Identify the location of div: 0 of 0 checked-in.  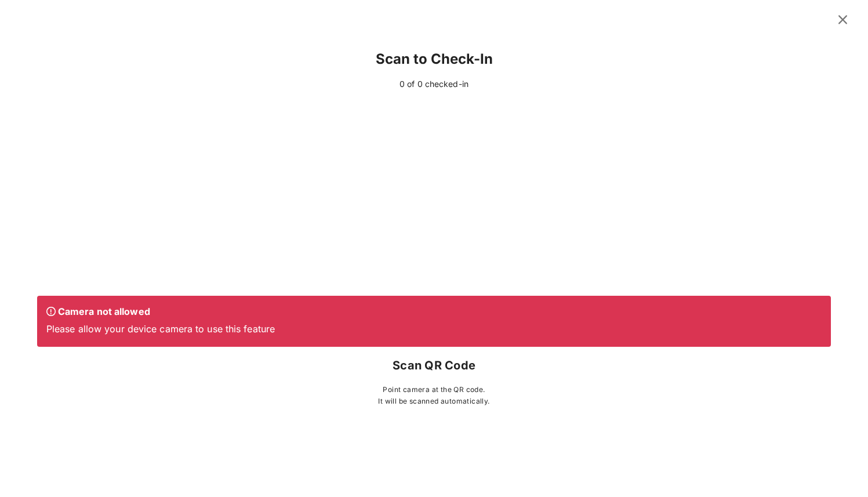
(434, 84).